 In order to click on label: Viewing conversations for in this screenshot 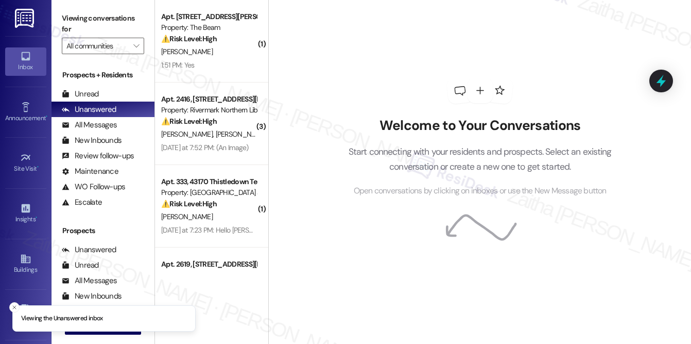, I will do `click(103, 24)`.